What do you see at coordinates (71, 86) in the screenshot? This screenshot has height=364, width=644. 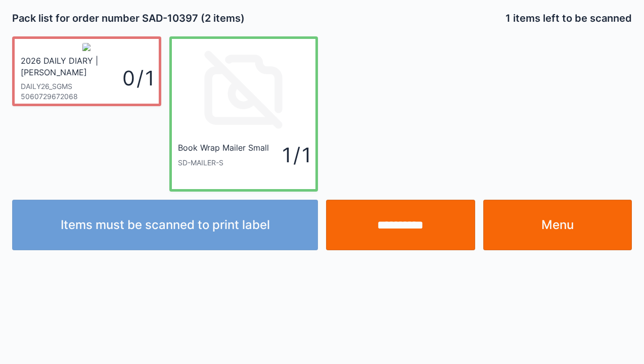 I see `div: DAILY26_SGMS` at bounding box center [71, 86].